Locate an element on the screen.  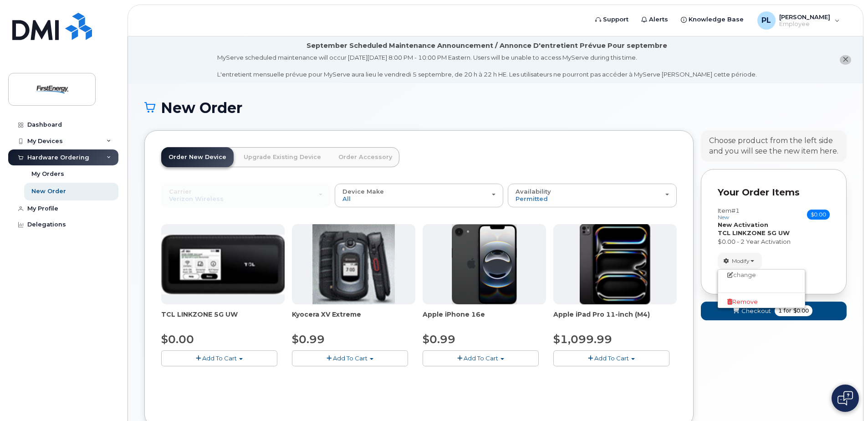
button: Checkout 1 for $0.00 is located at coordinates (774, 311).